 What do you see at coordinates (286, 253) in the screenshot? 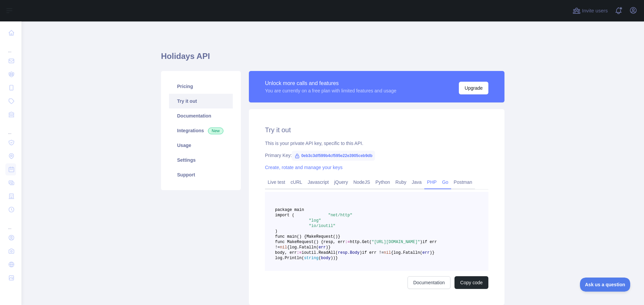
I see `span: body, err` at bounding box center [286, 253].